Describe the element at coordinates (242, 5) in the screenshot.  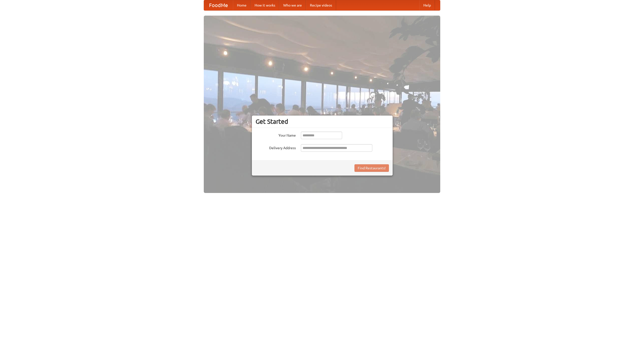
I see `a: Home` at that location.